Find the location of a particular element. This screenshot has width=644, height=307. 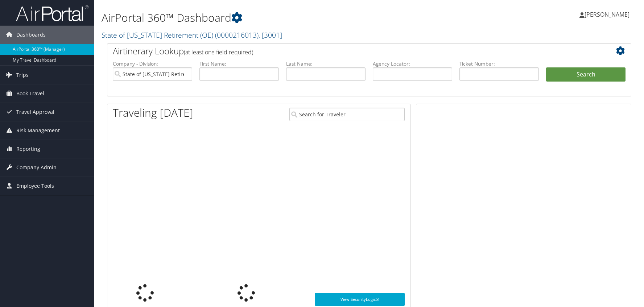

label: Agency Locator: is located at coordinates (412, 64).